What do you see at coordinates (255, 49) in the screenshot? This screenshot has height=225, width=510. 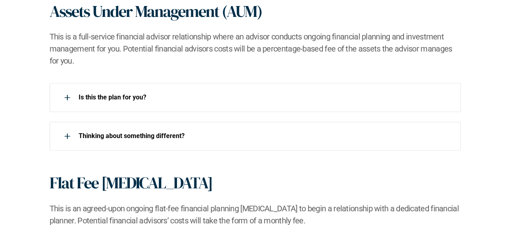 I see `h2: This is a full-service financial advisor relationship where an advisor conducts ongoing financial...` at bounding box center [255, 49].